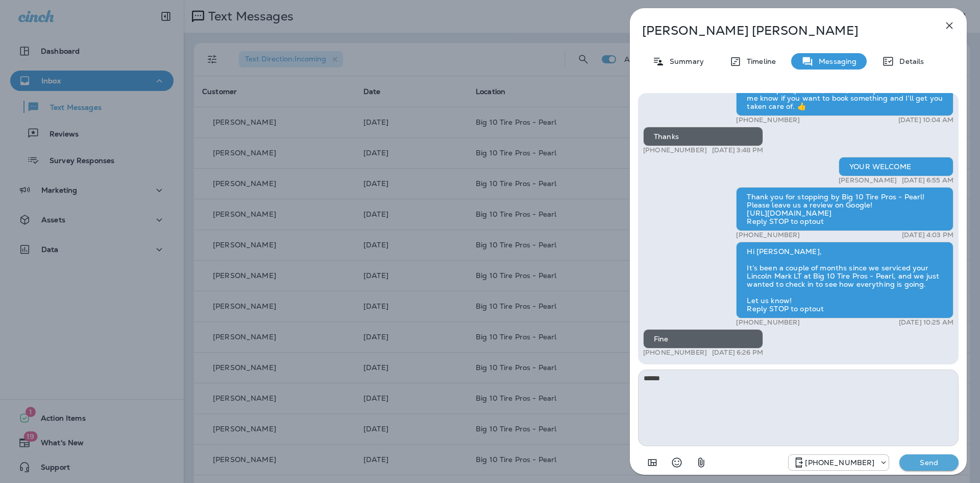 The height and width of the screenshot is (483, 980). Describe the element at coordinates (684, 62) in the screenshot. I see `p: Summary` at that location.